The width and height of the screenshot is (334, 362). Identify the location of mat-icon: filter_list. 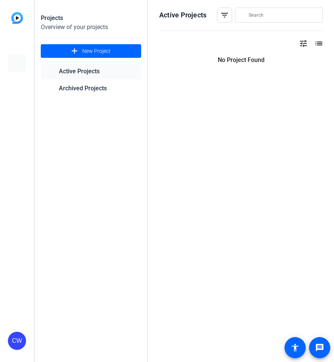
(225, 15).